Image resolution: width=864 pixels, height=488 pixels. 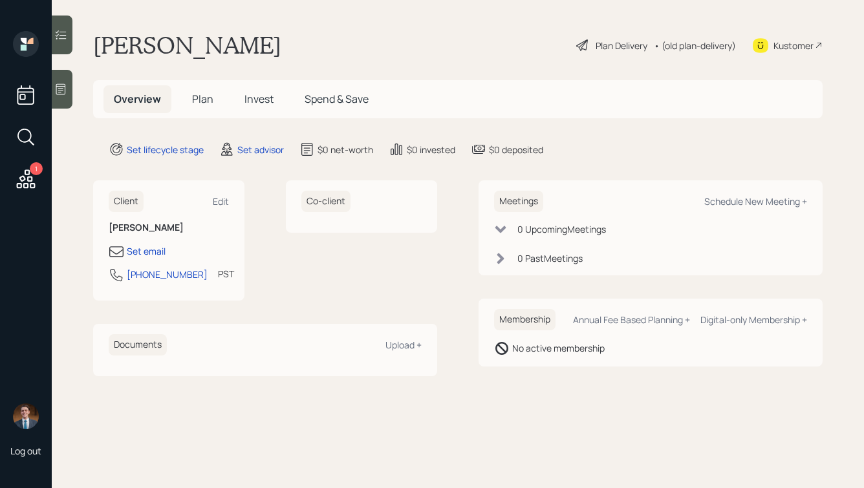 I want to click on div: 0 Past Meeting s, so click(x=550, y=258).